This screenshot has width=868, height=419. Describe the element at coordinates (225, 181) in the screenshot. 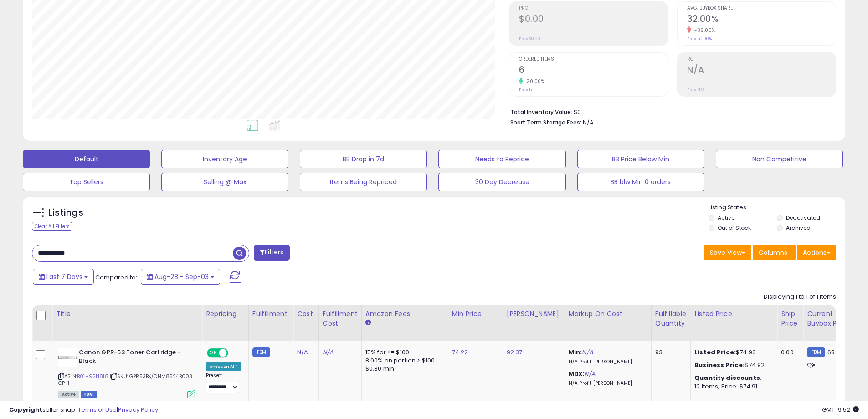

I see `button: Selling @ Max` at that location.